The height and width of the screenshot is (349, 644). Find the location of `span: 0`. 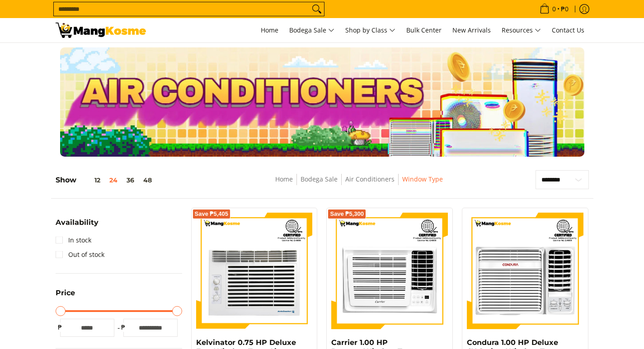

span: 0 is located at coordinates (554, 9).